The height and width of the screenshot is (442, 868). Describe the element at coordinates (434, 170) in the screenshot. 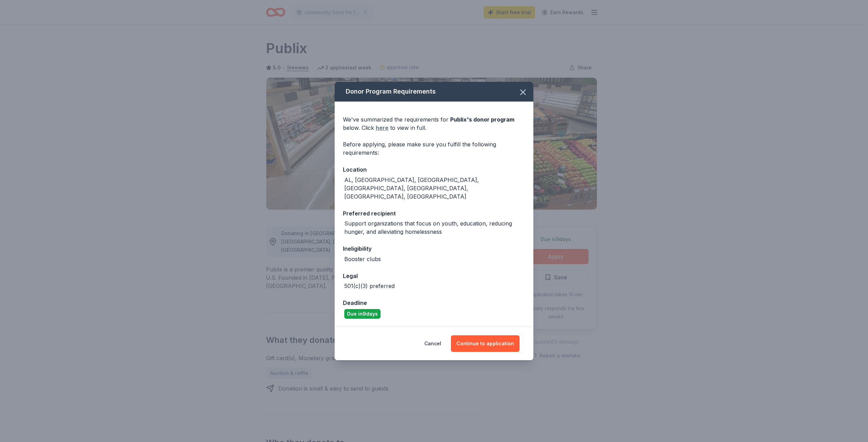

I see `div: Location` at that location.